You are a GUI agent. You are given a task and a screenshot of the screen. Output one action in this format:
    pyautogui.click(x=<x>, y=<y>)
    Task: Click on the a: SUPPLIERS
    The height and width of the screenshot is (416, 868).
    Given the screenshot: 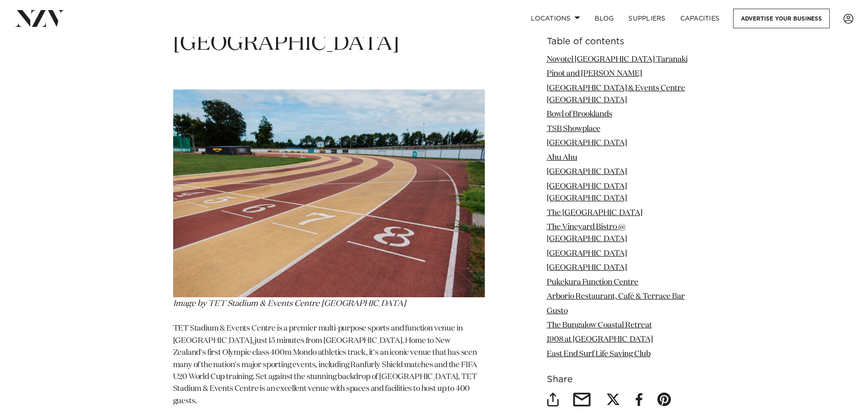 What is the action you would take?
    pyautogui.click(x=646, y=18)
    